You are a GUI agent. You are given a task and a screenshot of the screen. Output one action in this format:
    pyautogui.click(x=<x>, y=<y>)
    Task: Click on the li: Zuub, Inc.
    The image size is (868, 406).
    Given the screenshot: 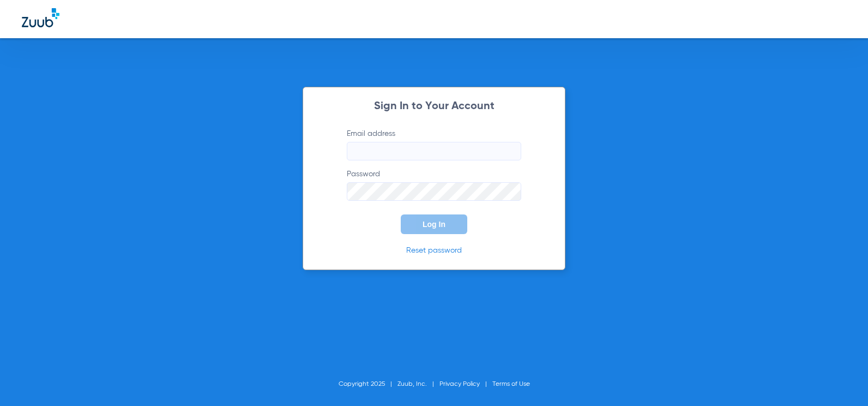 What is the action you would take?
    pyautogui.click(x=419, y=384)
    